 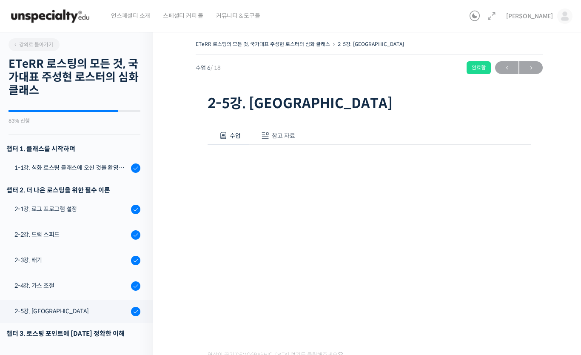 What do you see at coordinates (74, 77) in the screenshot?
I see `h2: ETeRR 로스팅의 모든 것, 국가대표 주성현 로스터의 심화 클래스` at bounding box center [74, 77].